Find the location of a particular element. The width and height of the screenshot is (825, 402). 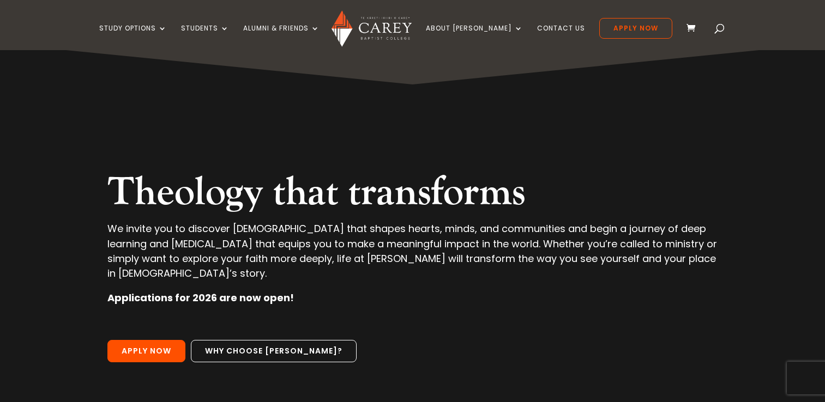

a: Study Options is located at coordinates (133, 37).